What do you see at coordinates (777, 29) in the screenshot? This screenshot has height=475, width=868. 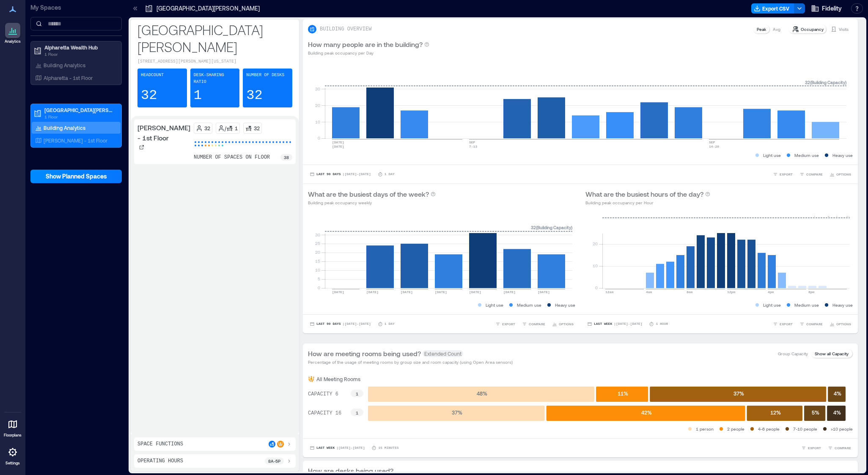 I see `p: Avg` at bounding box center [777, 29].